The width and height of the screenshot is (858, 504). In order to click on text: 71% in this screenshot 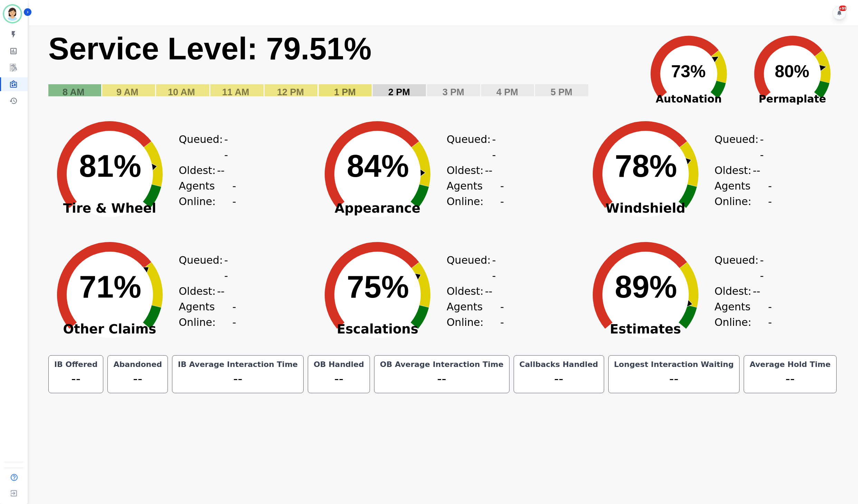, I will do `click(110, 287)`.